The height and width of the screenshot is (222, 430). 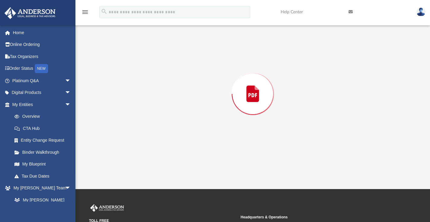 I want to click on a: Tax Due Dates, so click(x=44, y=176).